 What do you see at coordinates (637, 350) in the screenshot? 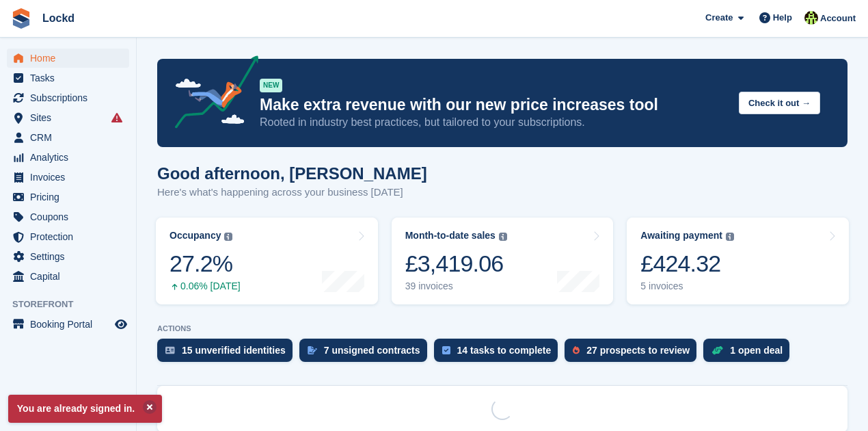
I see `div: 27 prospects to review` at bounding box center [637, 350].